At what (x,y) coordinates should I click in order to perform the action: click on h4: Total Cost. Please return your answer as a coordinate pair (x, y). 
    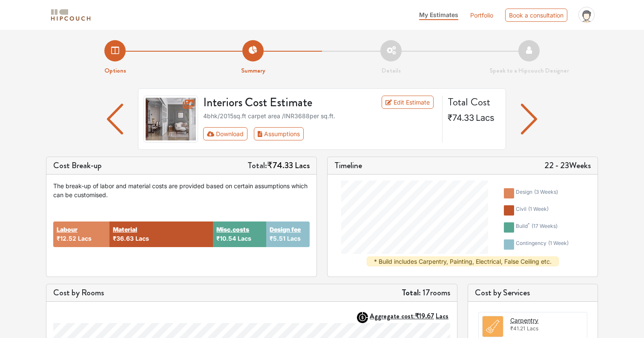
    Looking at the image, I should click on (473, 102).